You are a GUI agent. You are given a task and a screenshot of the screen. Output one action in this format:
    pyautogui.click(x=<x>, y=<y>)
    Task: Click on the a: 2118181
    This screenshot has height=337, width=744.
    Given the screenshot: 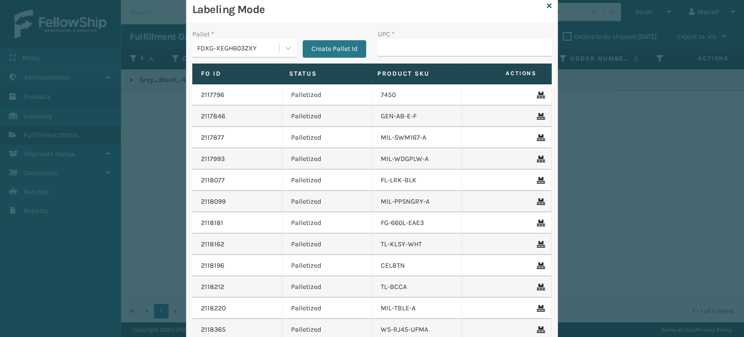 What is the action you would take?
    pyautogui.click(x=212, y=223)
    